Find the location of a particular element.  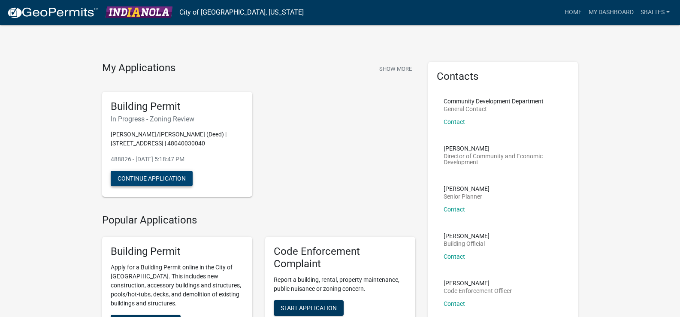

p: Building Official is located at coordinates (466, 244).